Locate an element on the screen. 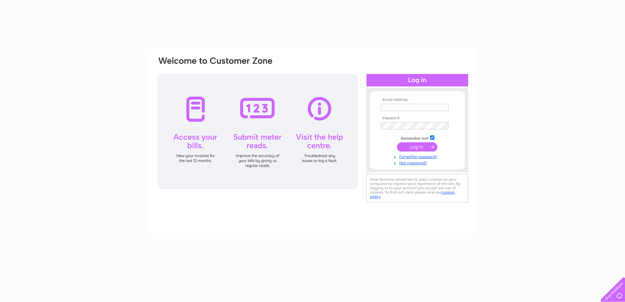 The image size is (625, 302). th: Password: is located at coordinates (417, 118).